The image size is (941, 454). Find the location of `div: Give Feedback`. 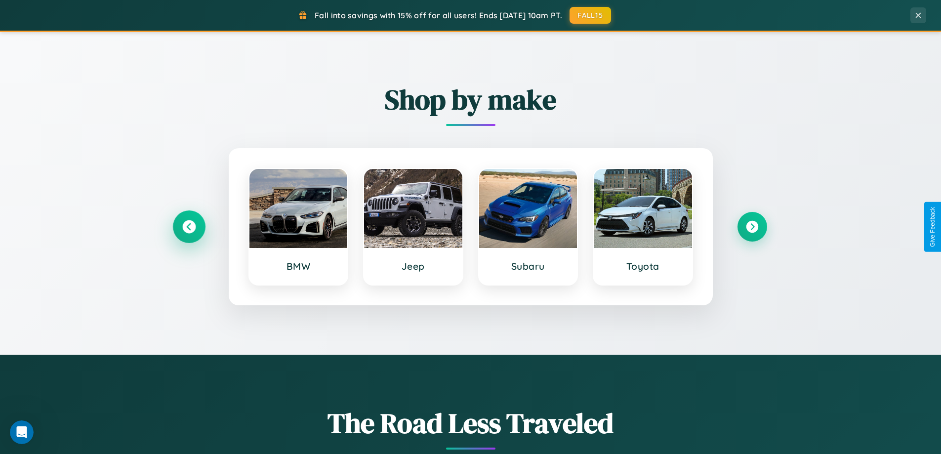

div: Give Feedback is located at coordinates (933, 227).